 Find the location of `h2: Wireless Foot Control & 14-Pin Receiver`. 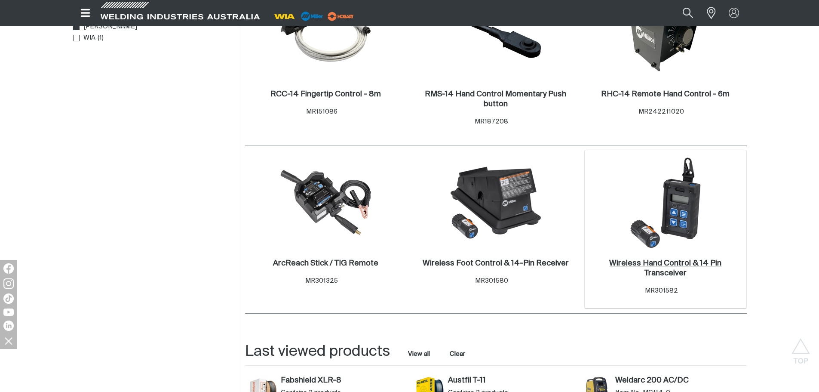

h2: Wireless Foot Control & 14-Pin Receiver is located at coordinates (496, 263).